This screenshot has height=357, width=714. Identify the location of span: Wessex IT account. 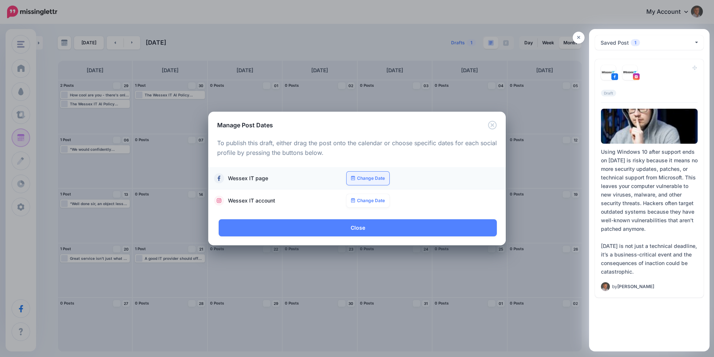
(287, 200).